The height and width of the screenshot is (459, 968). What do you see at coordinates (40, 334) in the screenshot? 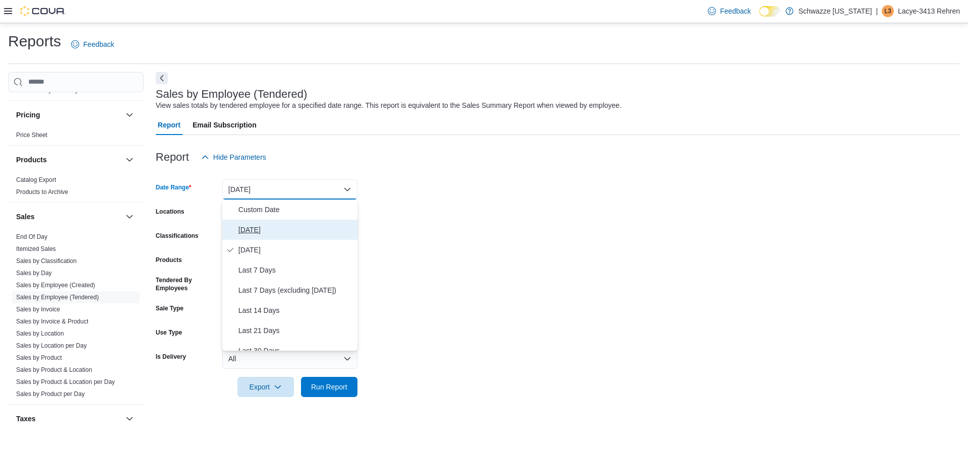
I see `a: Sales by Location` at bounding box center [40, 334].